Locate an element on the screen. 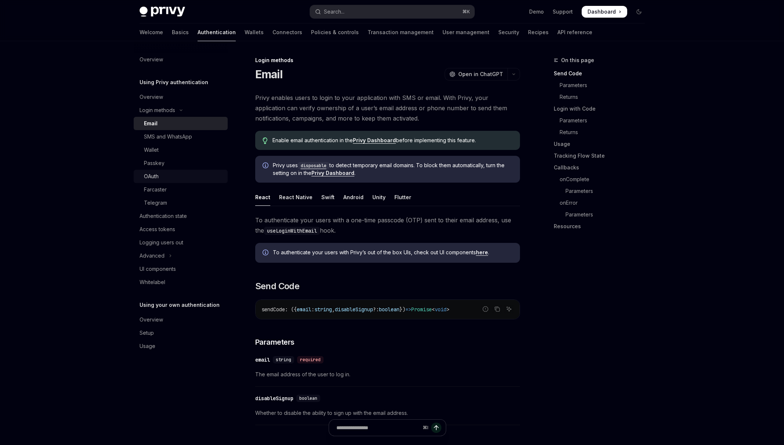 The height and width of the screenshot is (445, 784). a: onComplete is located at coordinates (602, 179).